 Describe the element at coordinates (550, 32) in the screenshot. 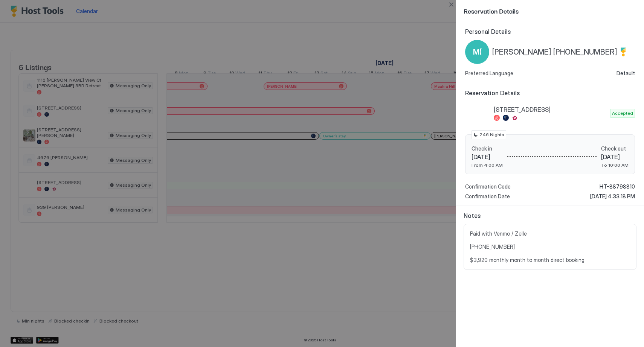

I see `span: Personal Details` at that location.